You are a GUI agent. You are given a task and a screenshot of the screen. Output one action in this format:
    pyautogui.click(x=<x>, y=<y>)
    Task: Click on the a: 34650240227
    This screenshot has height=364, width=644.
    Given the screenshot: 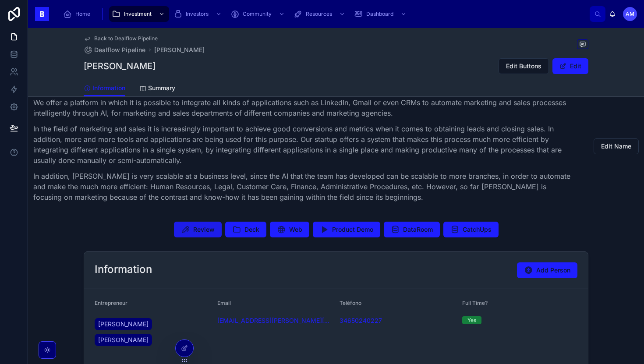 What is the action you would take?
    pyautogui.click(x=361, y=321)
    